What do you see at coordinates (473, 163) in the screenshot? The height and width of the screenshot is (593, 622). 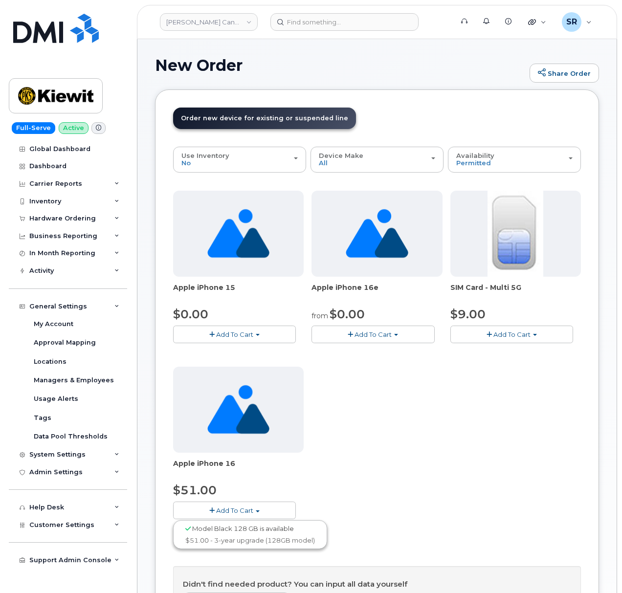 I see `span: Permitted` at bounding box center [473, 163].